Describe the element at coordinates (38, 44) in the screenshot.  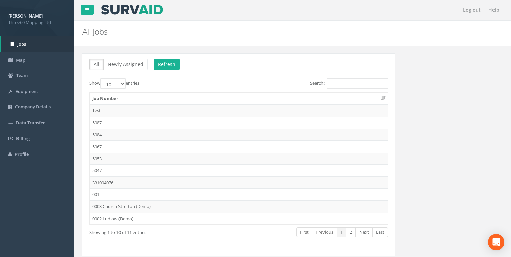
I see `a: Jobs` at that location.